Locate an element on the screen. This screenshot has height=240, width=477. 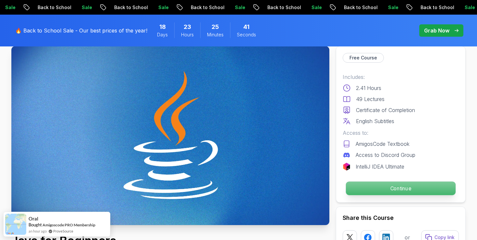
span: 41 Seconds is located at coordinates (246, 27).